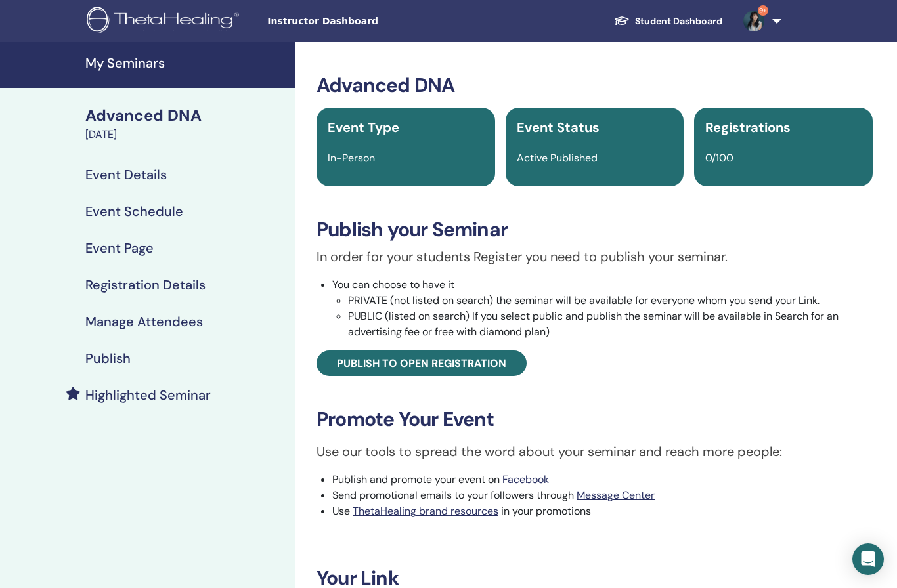  I want to click on span: Registrations, so click(748, 127).